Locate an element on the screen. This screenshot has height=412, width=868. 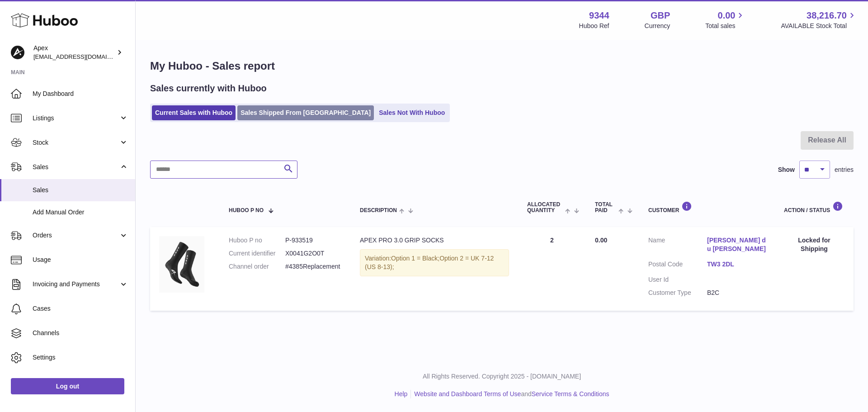
span: Add Manual Order is located at coordinates (80, 212).